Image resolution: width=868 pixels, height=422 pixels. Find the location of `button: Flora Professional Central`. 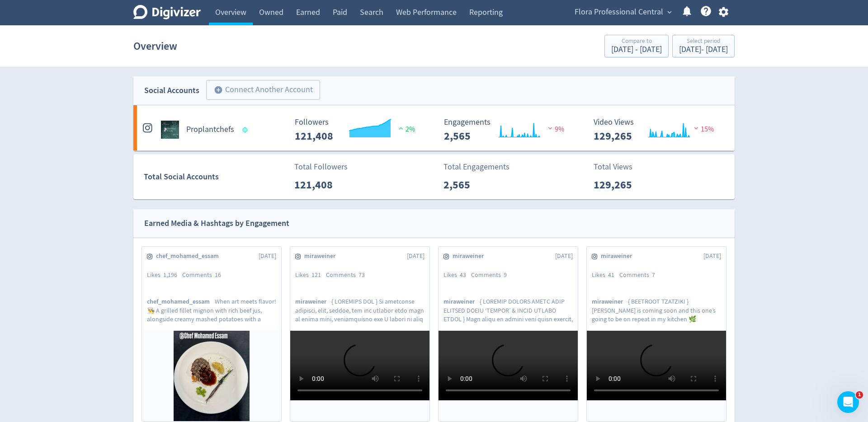

button: Flora Professional Central is located at coordinates (622, 13).